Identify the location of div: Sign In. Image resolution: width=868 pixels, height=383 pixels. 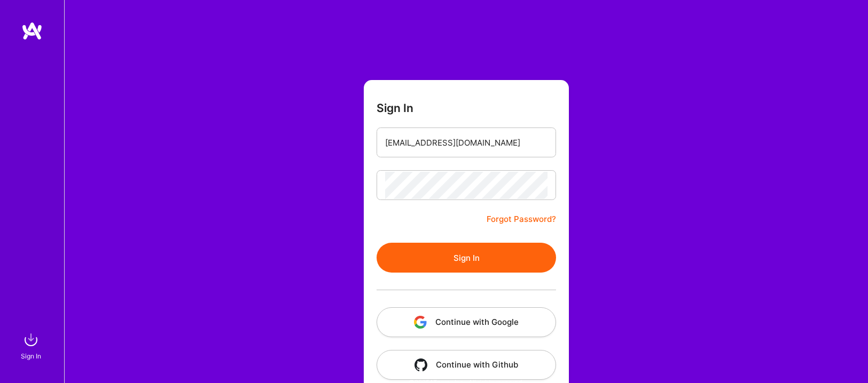
(31, 356).